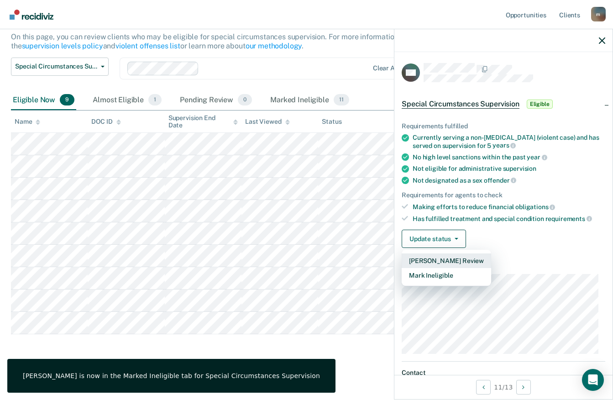 The width and height of the screenshot is (613, 400). I want to click on span: offender, so click(500, 180).